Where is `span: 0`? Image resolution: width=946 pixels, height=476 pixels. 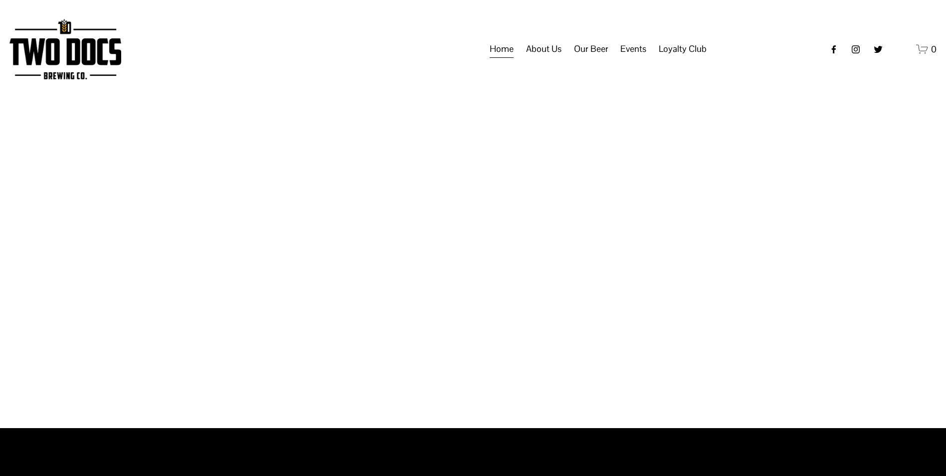
span: 0 is located at coordinates (933, 49).